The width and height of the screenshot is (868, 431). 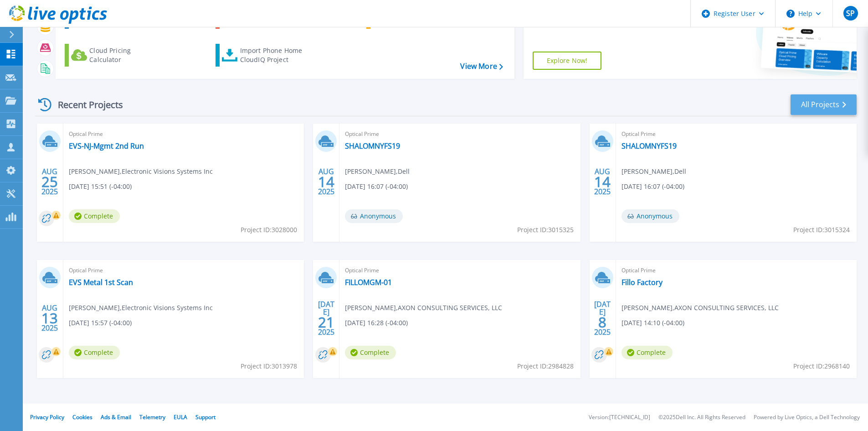 I want to click on span: Project ID: 3013978, so click(x=269, y=367).